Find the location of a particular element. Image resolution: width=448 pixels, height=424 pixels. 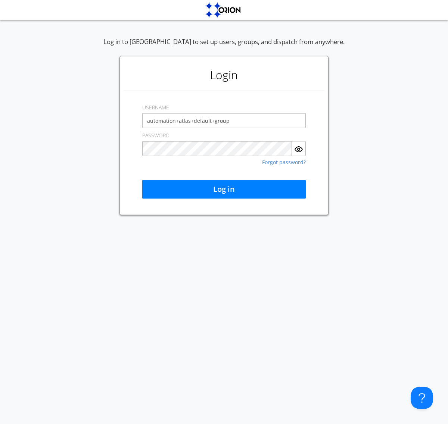

a: Forgot password? is located at coordinates (284, 162).